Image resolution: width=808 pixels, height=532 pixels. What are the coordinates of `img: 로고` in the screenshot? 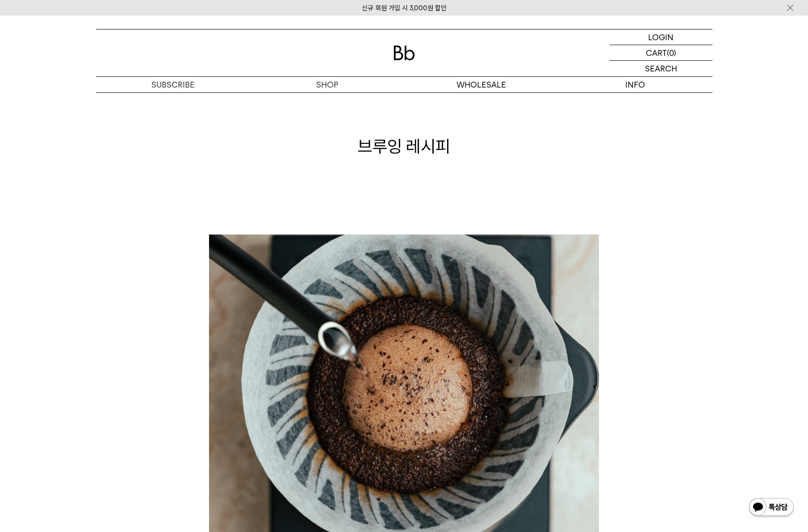 It's located at (405, 53).